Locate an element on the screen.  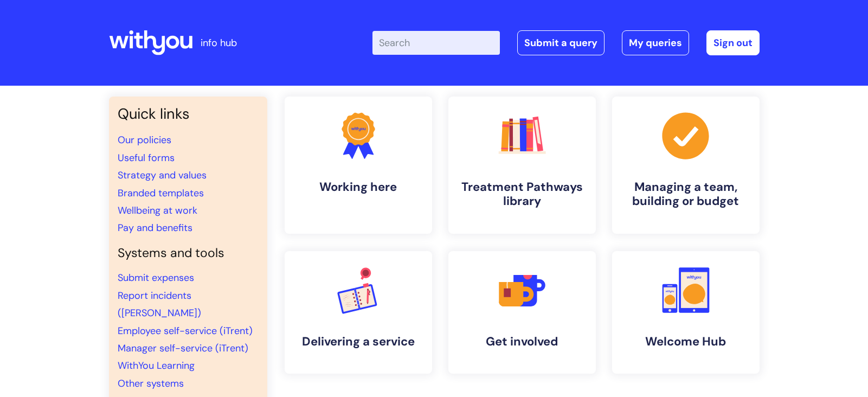
a: Working here is located at coordinates (358, 165).